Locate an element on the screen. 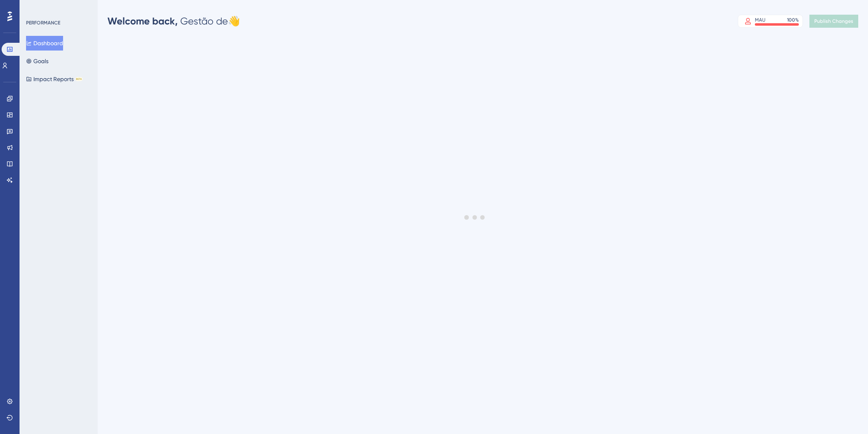  span: Publish Changes is located at coordinates (835, 21).